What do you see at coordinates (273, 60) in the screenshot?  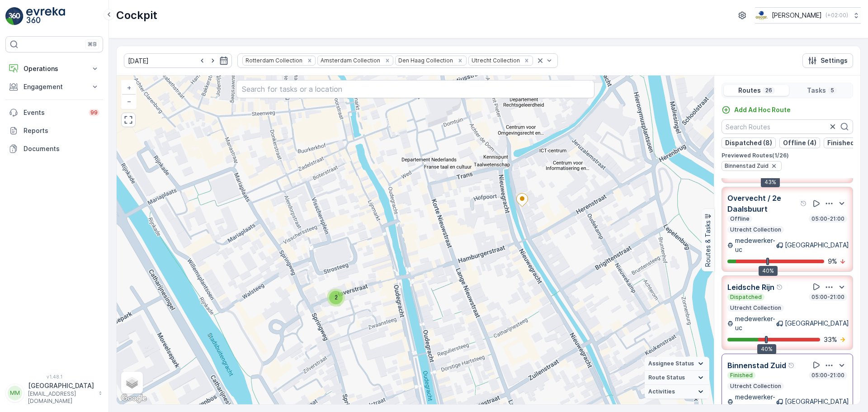 I see `div: Rotterdam Collection` at bounding box center [273, 60].